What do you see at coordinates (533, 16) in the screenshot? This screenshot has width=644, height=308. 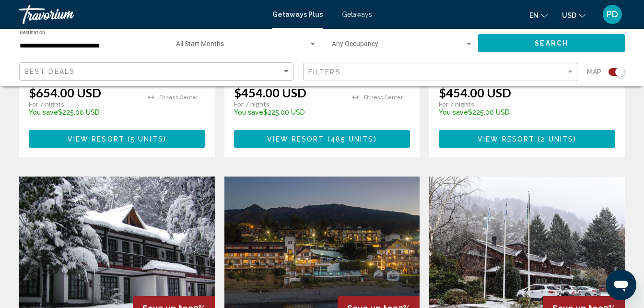 I see `span: en` at bounding box center [533, 16].